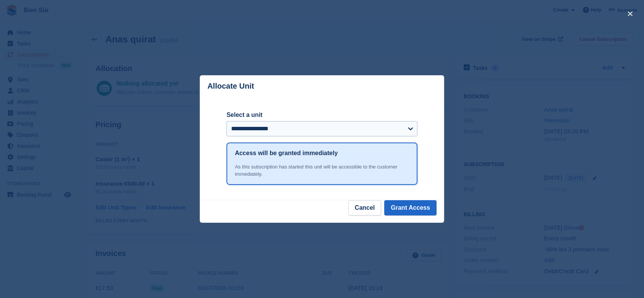  Describe the element at coordinates (322, 170) in the screenshot. I see `div: As this subscription has started this unit will be accessible to the customer immediately.` at that location.